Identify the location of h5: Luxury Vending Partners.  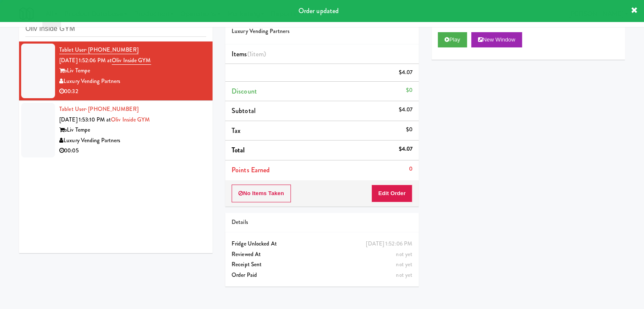
(322, 31).